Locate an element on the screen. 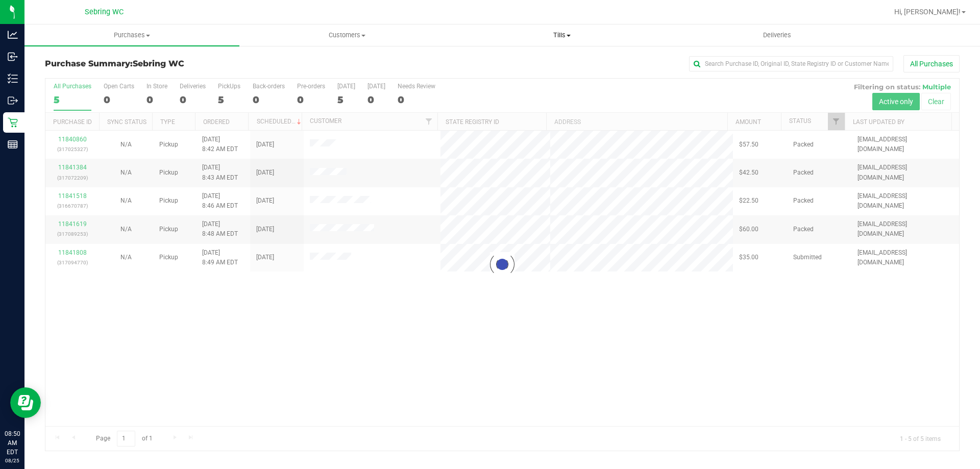 This screenshot has width=980, height=469. inline-svg: Retail is located at coordinates (13, 123).